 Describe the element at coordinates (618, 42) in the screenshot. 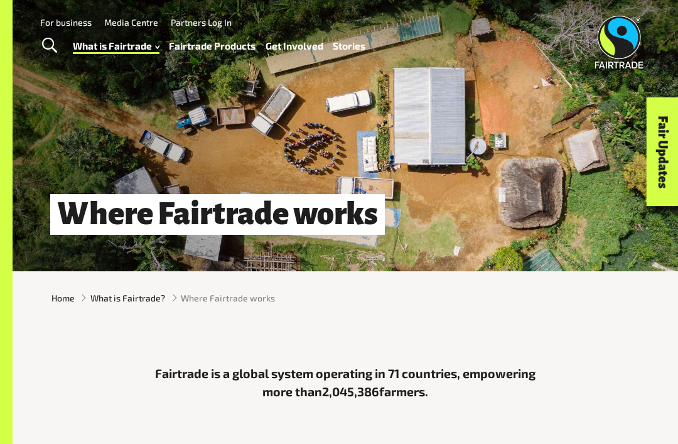

I see `img: Fairtrade Australia New Zealand logo` at that location.